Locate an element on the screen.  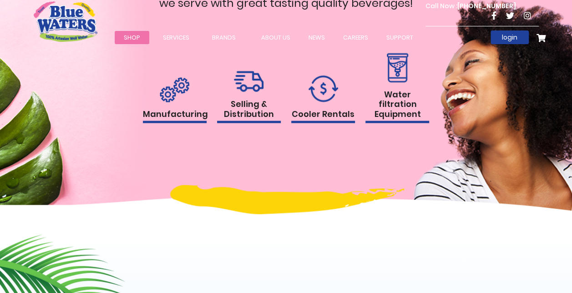
span: Shop is located at coordinates (132, 37).